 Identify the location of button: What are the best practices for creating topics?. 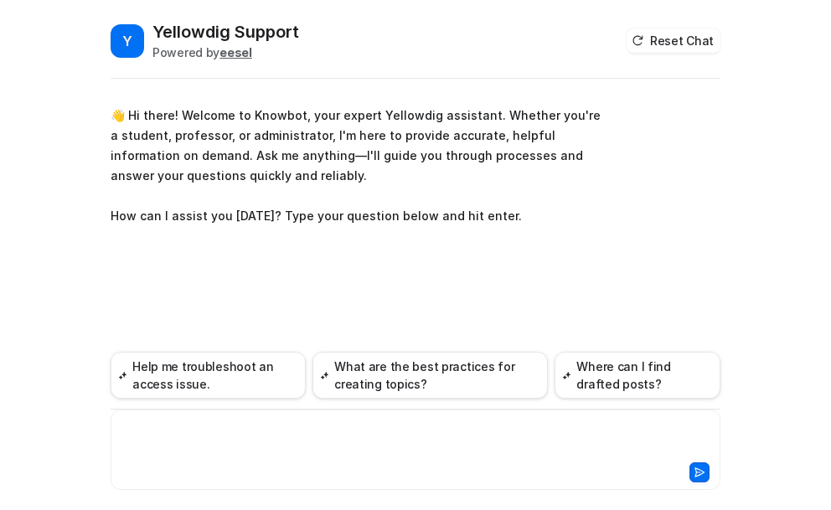
(430, 375).